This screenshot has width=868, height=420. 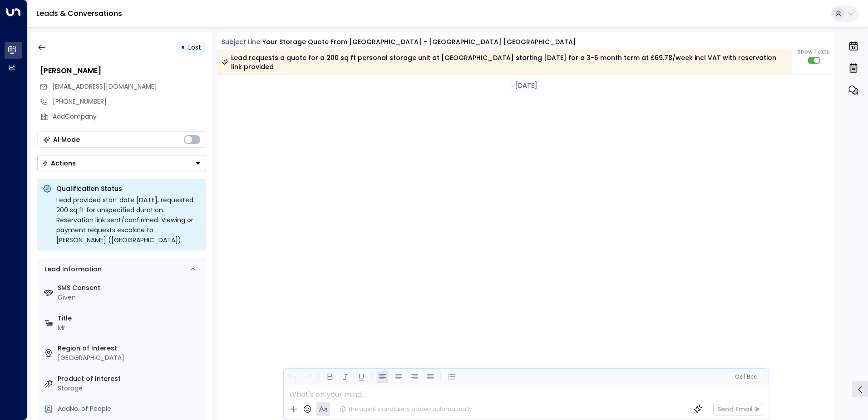 I want to click on a: Leads & Conversations, so click(x=79, y=13).